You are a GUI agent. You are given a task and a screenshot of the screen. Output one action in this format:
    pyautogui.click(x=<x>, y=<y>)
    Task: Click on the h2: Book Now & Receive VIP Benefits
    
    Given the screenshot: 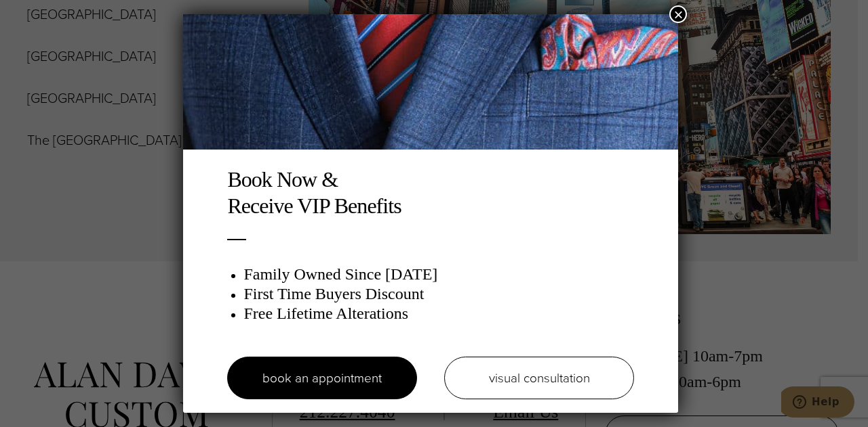 What is the action you would take?
    pyautogui.click(x=431, y=192)
    